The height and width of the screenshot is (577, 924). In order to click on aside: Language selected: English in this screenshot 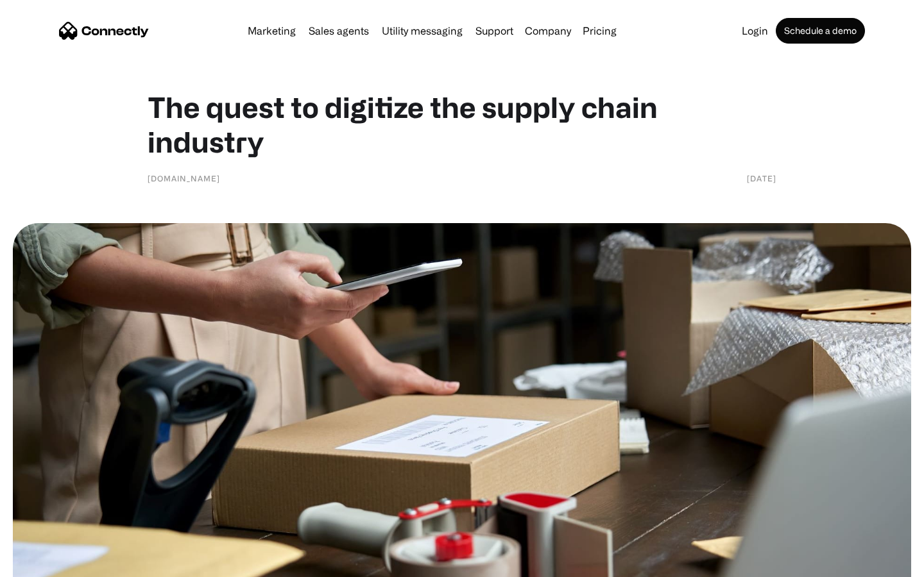, I will do `click(45, 564)`.